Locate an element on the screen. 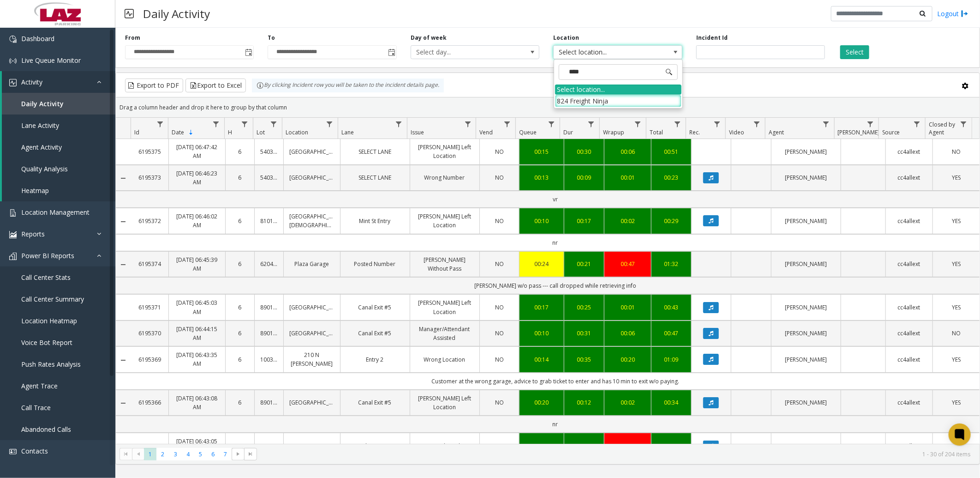  a: Posted Number is located at coordinates (375, 264).